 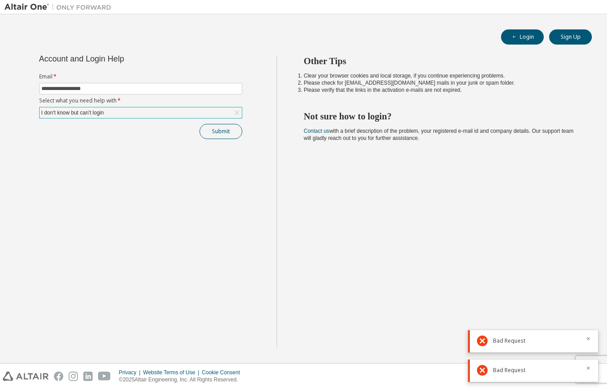 I want to click on p: © 2025 Altair Engineering, Inc. All Rights Reserved., so click(x=182, y=379).